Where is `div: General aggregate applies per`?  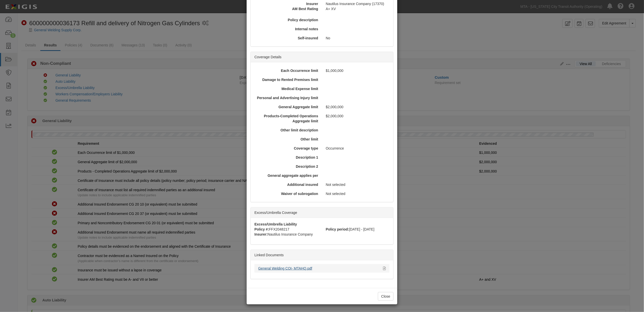
div: General aggregate applies per is located at coordinates (288, 175).